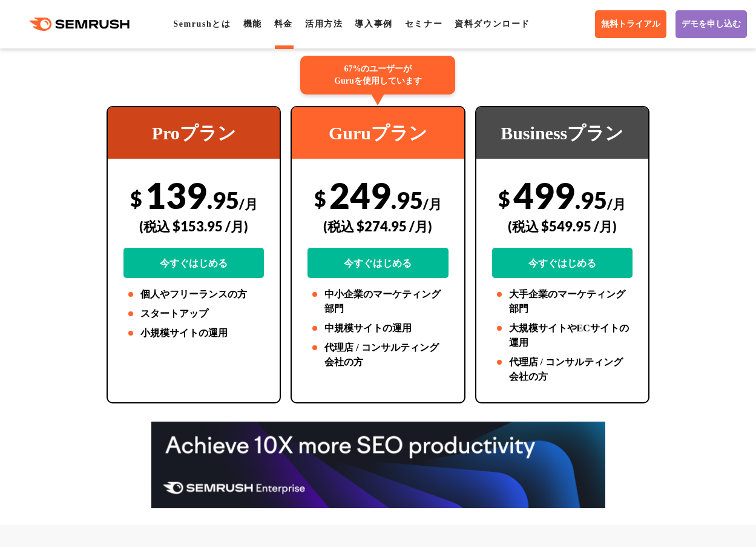 The image size is (756, 547). Describe the element at coordinates (563, 226) in the screenshot. I see `div: (税込 $549.95 /月)` at that location.